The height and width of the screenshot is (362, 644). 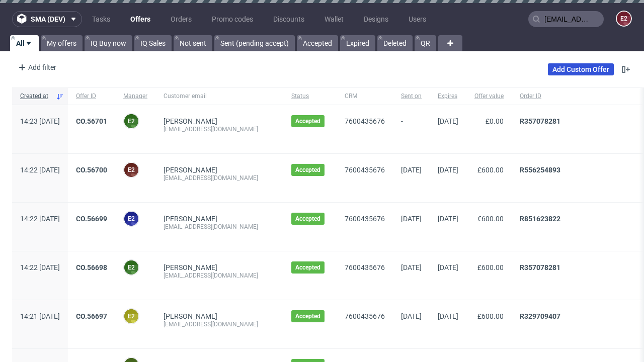 I want to click on a: R851623822, so click(x=540, y=219).